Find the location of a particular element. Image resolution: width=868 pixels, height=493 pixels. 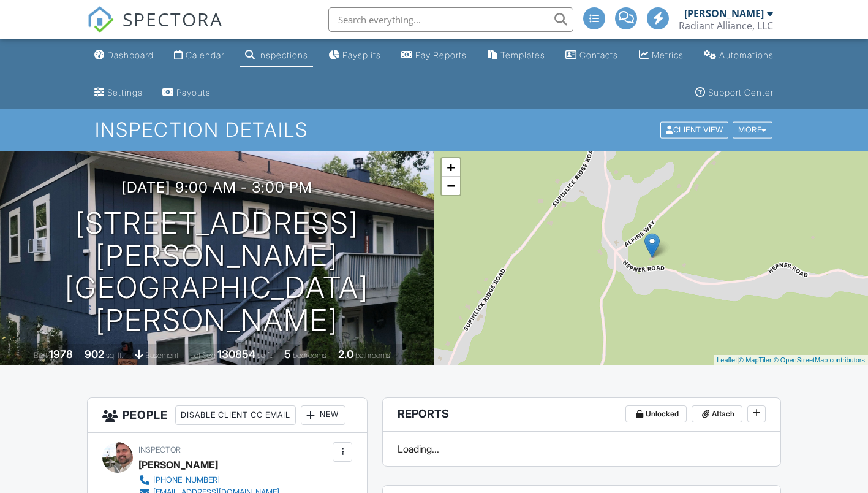

span: bathrooms is located at coordinates (372, 355).